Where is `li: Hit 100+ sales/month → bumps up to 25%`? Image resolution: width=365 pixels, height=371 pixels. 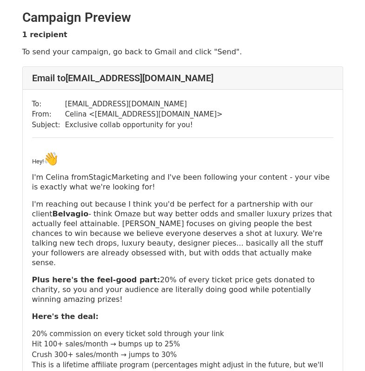 li: Hit 100+ sales/month → bumps up to 25% is located at coordinates (183, 344).